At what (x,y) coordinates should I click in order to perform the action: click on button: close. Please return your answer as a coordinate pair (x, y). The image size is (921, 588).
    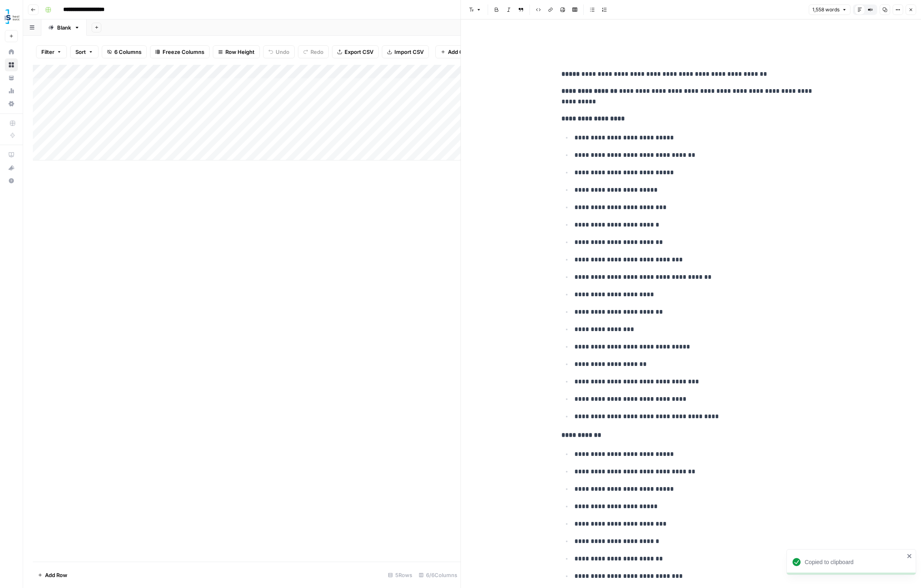
    Looking at the image, I should click on (909, 556).